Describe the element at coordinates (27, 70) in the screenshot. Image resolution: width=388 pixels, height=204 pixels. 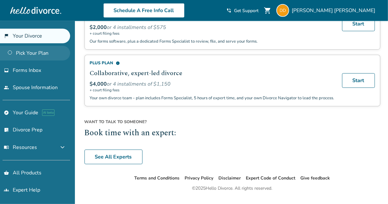
I see `span: Forms Inbox` at that location.